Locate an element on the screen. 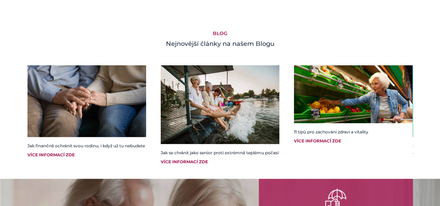 This screenshot has width=440, height=206. h6: Jak finančně ochránit svou rodinu, i když už tu nebudete is located at coordinates (87, 146).